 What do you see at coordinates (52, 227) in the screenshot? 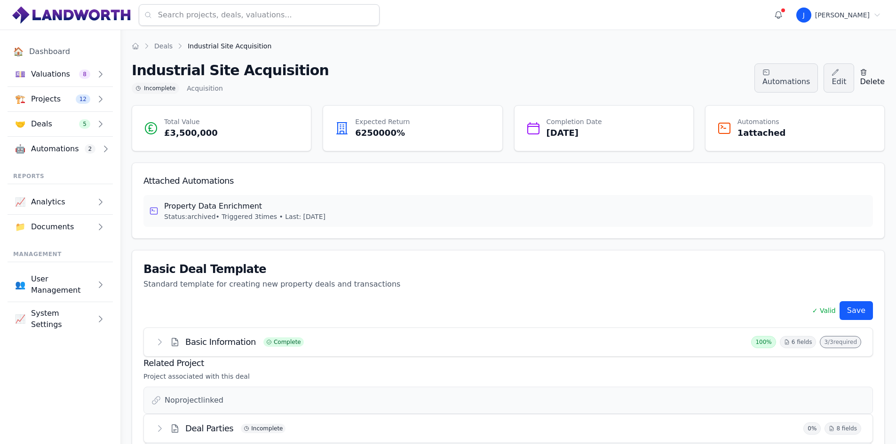
I see `span: Documents` at bounding box center [52, 227].